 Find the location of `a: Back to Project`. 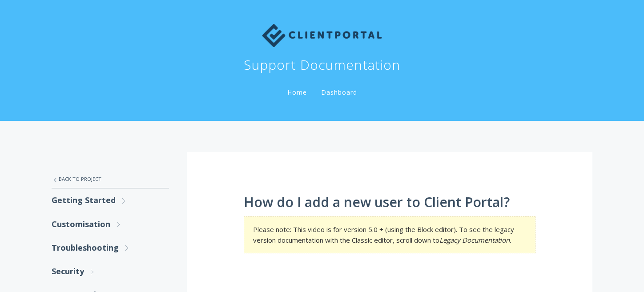

a: Back to Project is located at coordinates (110, 179).